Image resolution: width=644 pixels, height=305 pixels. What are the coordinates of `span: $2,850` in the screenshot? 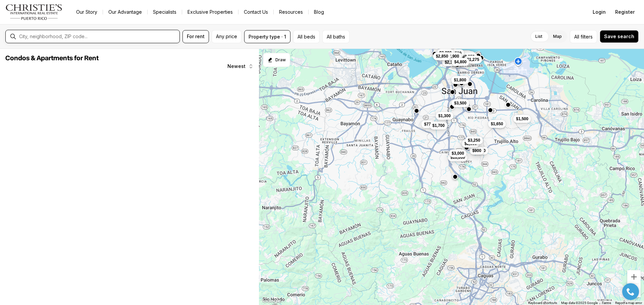 It's located at (442, 56).